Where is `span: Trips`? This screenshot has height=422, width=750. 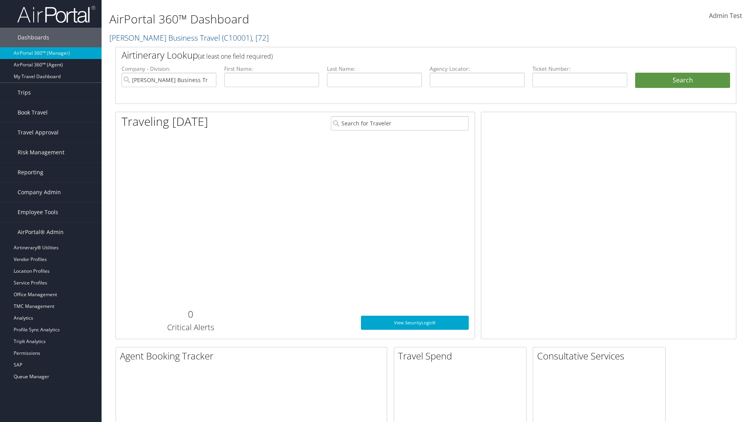
span: Trips is located at coordinates (24, 93).